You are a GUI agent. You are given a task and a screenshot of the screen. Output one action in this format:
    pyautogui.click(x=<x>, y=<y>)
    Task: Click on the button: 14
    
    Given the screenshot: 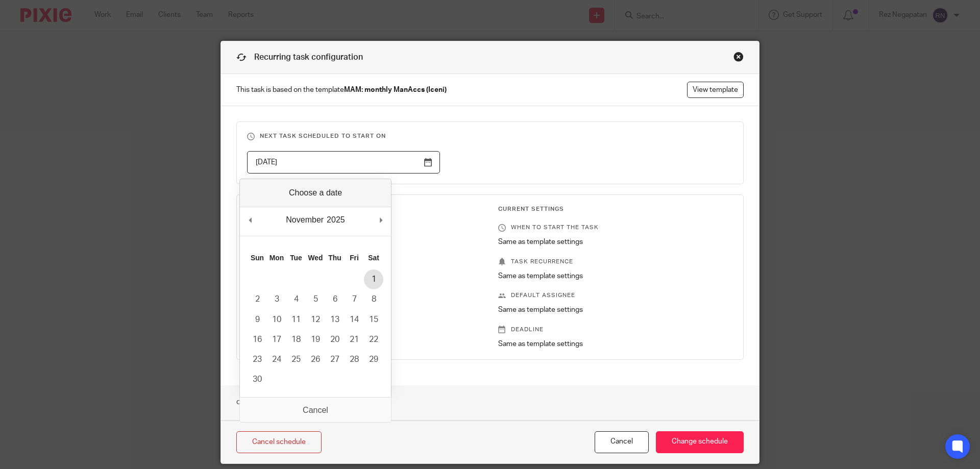 What is the action you would take?
    pyautogui.click(x=354, y=320)
    